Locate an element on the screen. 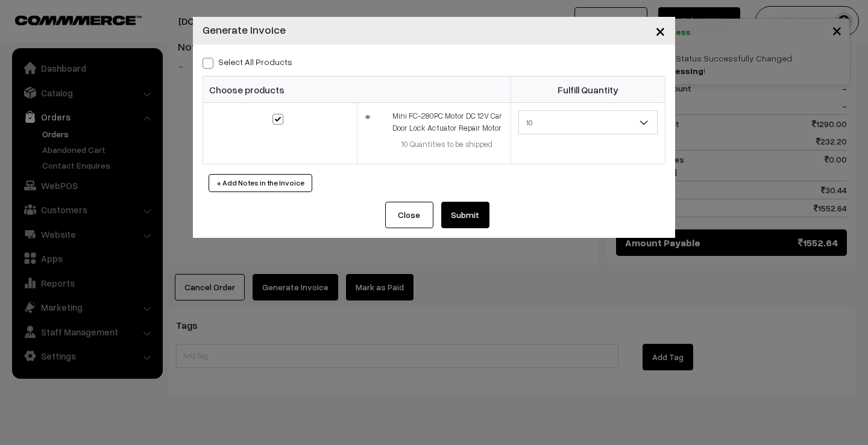  span: 10 is located at coordinates (588, 122).